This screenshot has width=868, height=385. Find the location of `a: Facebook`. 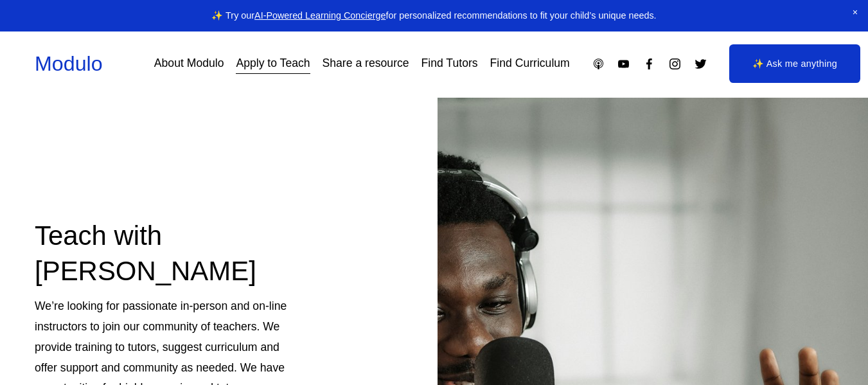

a: Facebook is located at coordinates (649, 64).